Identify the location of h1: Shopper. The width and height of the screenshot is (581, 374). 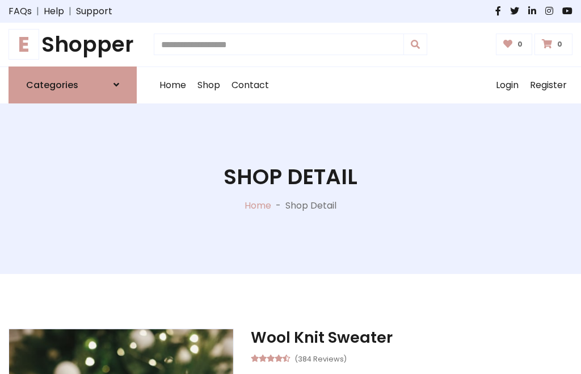
(73, 44).